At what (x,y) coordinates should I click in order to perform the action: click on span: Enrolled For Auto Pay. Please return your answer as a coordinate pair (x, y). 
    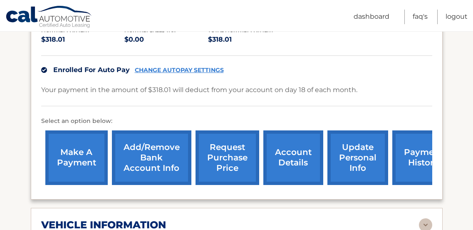
    Looking at the image, I should click on (92, 70).